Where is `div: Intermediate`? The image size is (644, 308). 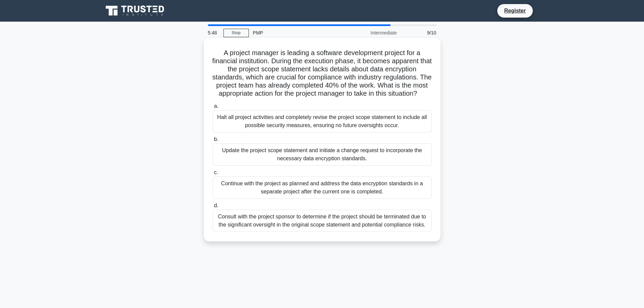
div: Intermediate is located at coordinates (371, 33).